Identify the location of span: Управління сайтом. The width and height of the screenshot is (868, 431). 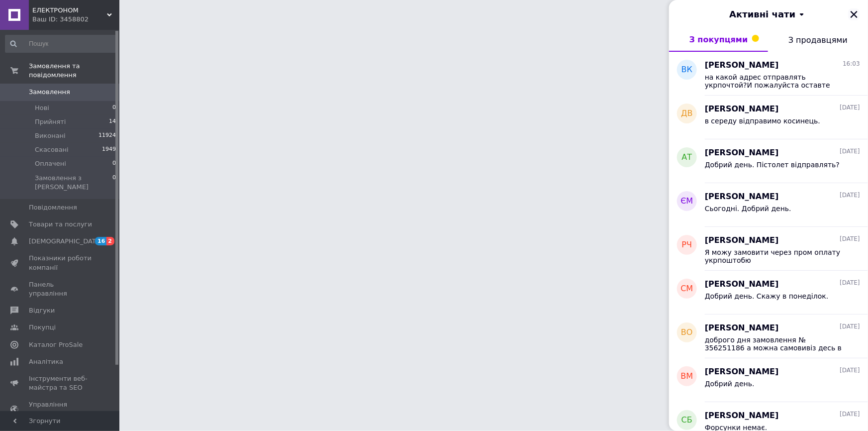
(60, 409).